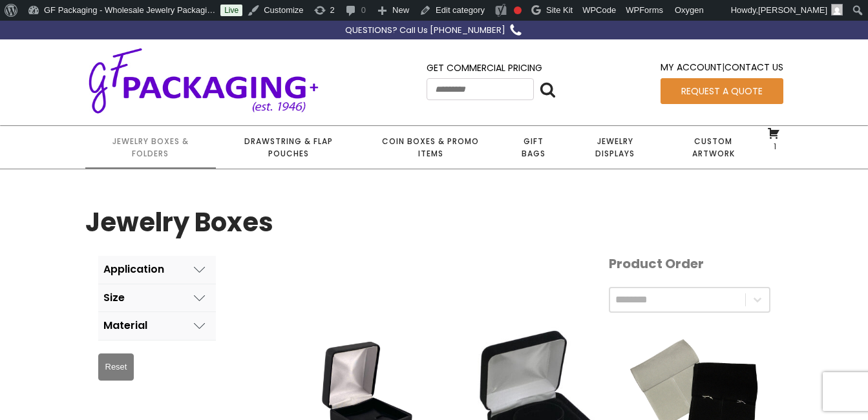 This screenshot has width=868, height=420. I want to click on button: Material, so click(157, 325).